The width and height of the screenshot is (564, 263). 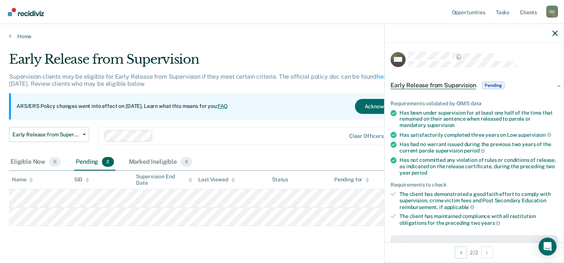 I want to click on p: Supervision clients may be eligible for Early Release from Supervision if they meet certain crite..., so click(x=211, y=80).